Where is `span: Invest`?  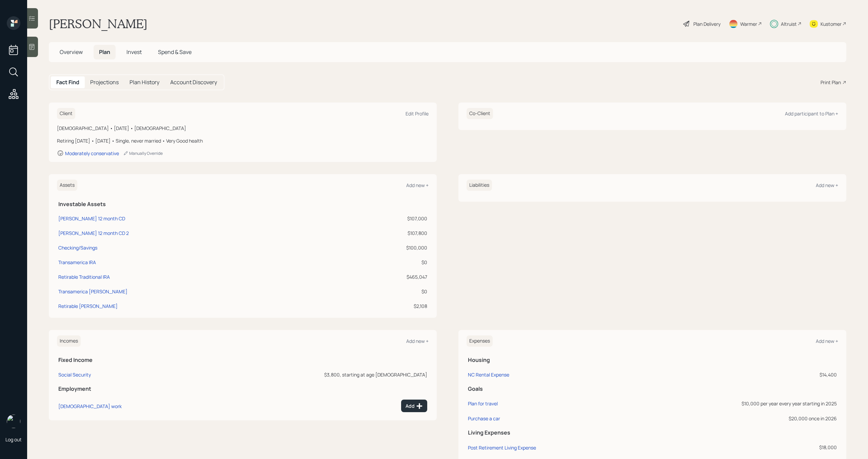 span: Invest is located at coordinates (134, 52).